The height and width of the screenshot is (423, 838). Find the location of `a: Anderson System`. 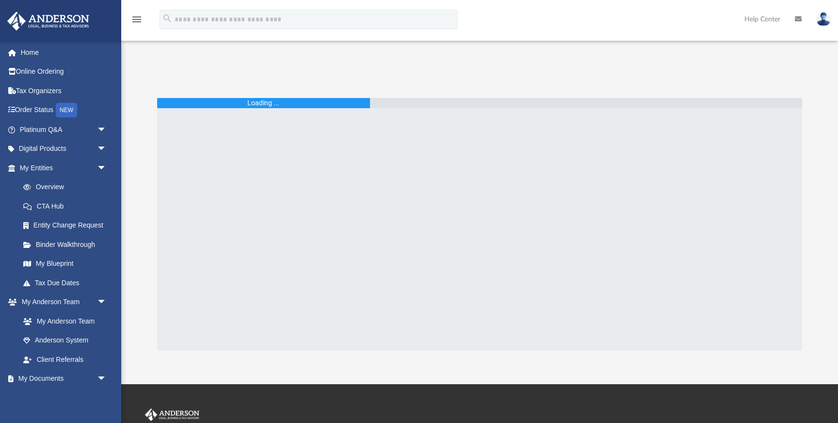

a: Anderson System is located at coordinates (65, 340).